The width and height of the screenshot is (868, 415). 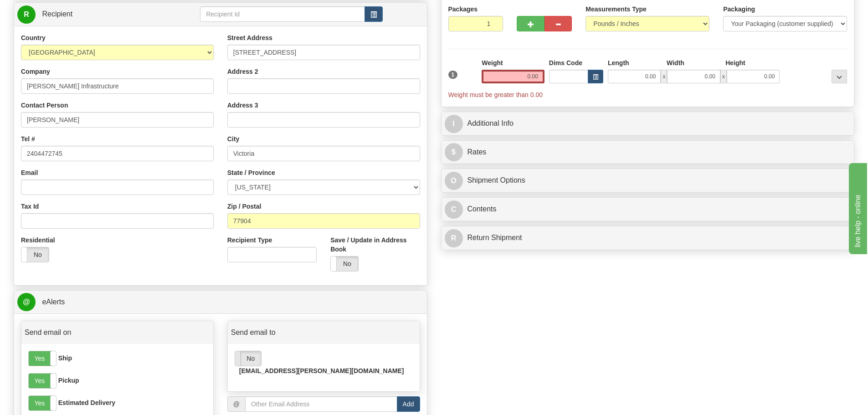 What do you see at coordinates (616, 9) in the screenshot?
I see `label: Measurements Type` at bounding box center [616, 9].